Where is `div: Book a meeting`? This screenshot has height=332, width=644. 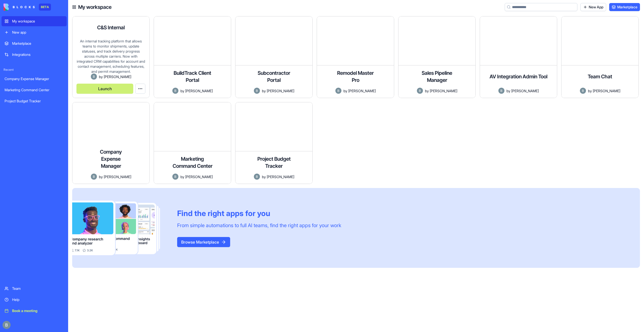 div: Book a meeting is located at coordinates (38, 311).